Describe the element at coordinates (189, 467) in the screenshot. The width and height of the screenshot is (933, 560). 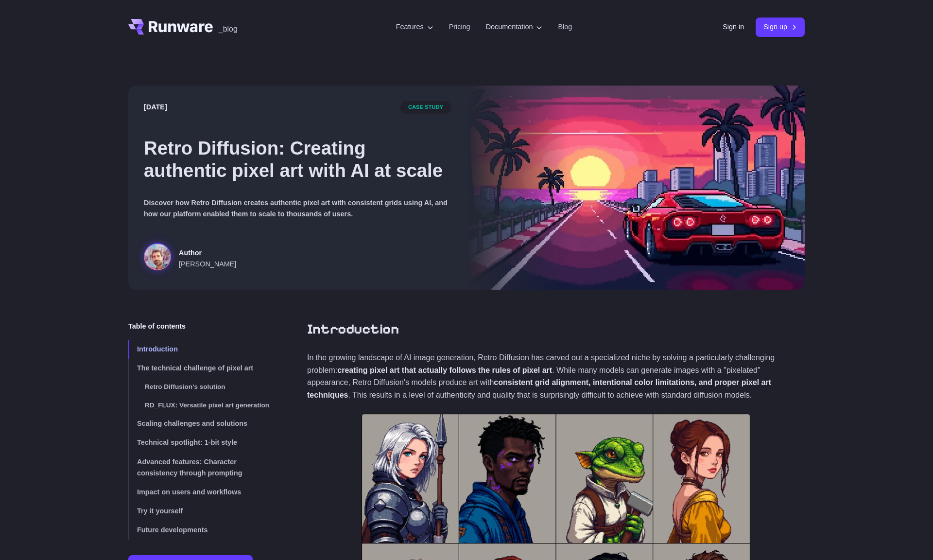
I see `span: Advanced features: Character consistency through prompting` at that location.